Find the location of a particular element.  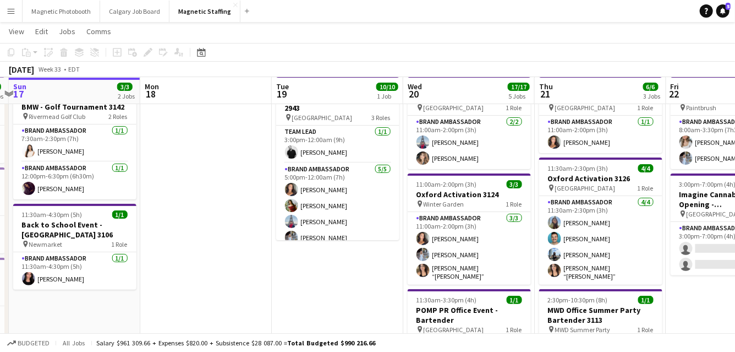

span: 21 is located at coordinates (545, 94).